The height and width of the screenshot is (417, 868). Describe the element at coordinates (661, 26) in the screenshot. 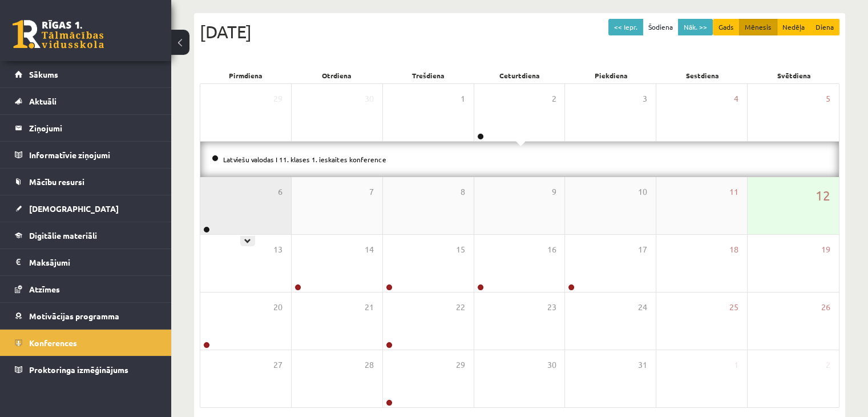

I see `button: Šodiena` at that location.